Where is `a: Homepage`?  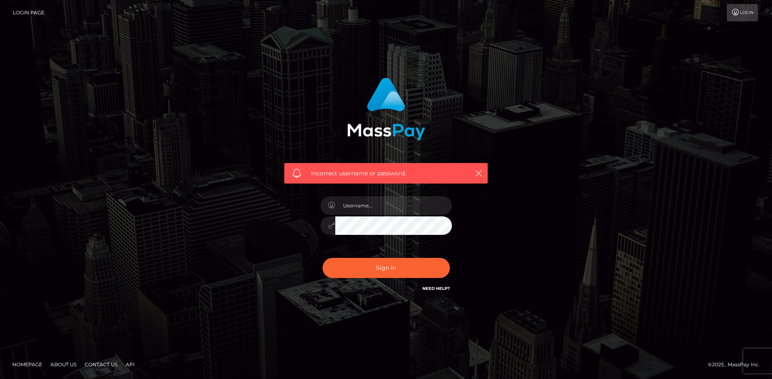 a: Homepage is located at coordinates (27, 365).